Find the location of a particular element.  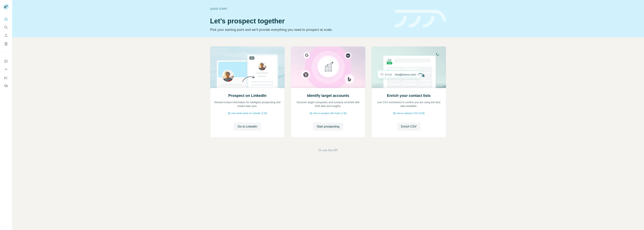

button: Start prospecting is located at coordinates (328, 126).